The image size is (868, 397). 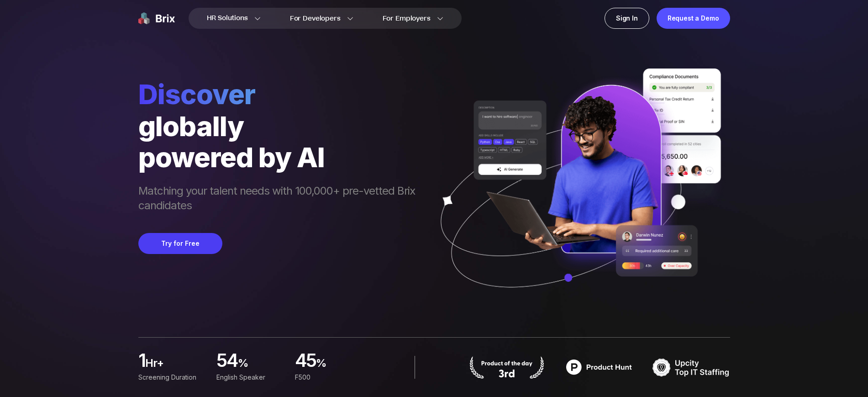 I want to click on span: For Employers, so click(x=406, y=18).